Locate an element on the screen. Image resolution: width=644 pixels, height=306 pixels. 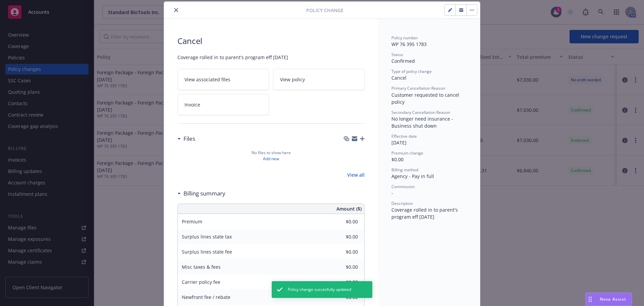
span: Customer requested to cancel policy is located at coordinates (426, 98).